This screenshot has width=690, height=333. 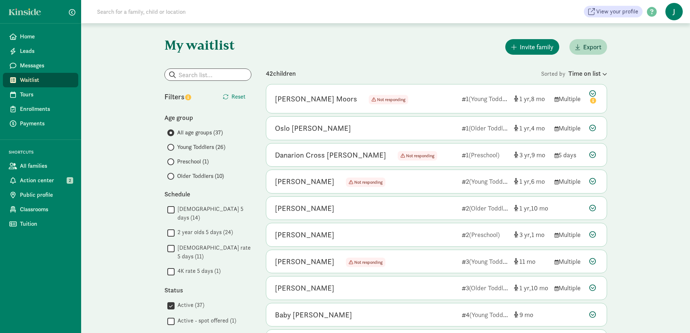 What do you see at coordinates (538, 181) in the screenshot?
I see `span: 6` at bounding box center [538, 181].